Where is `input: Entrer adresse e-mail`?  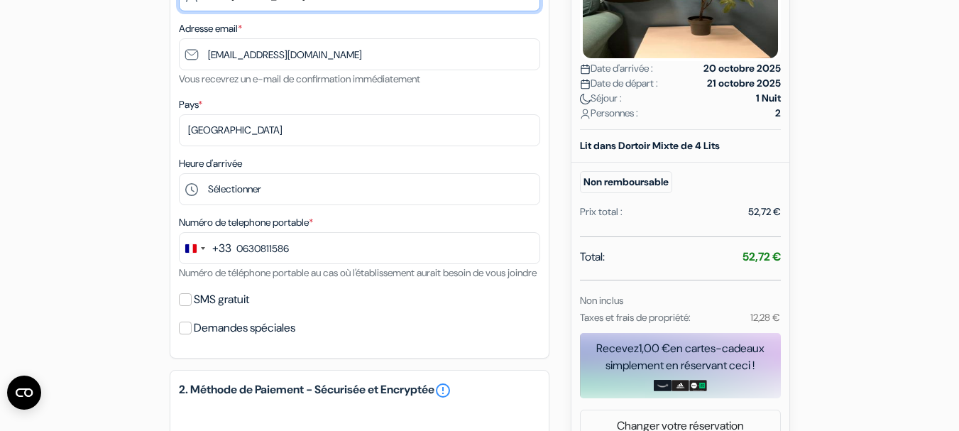
input: Entrer adresse e-mail is located at coordinates (359, 54).